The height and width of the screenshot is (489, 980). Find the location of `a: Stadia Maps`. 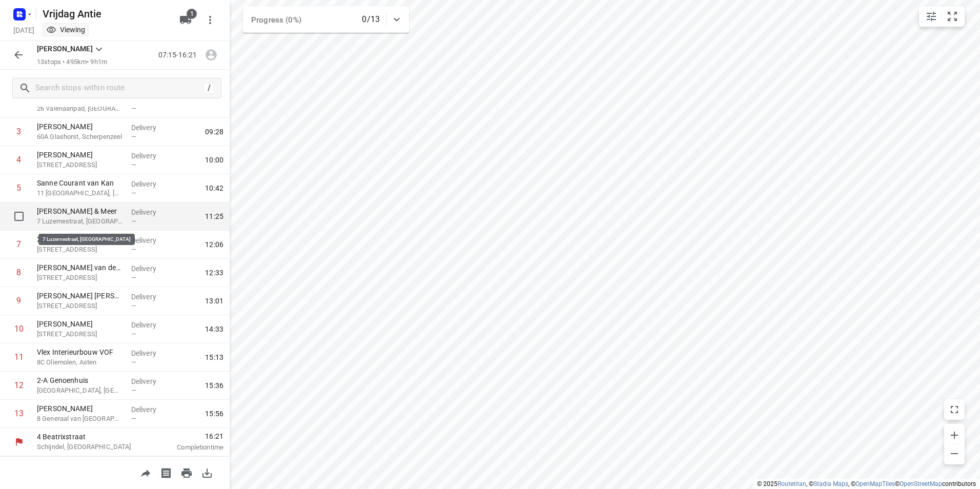

a: Stadia Maps is located at coordinates (831, 485).